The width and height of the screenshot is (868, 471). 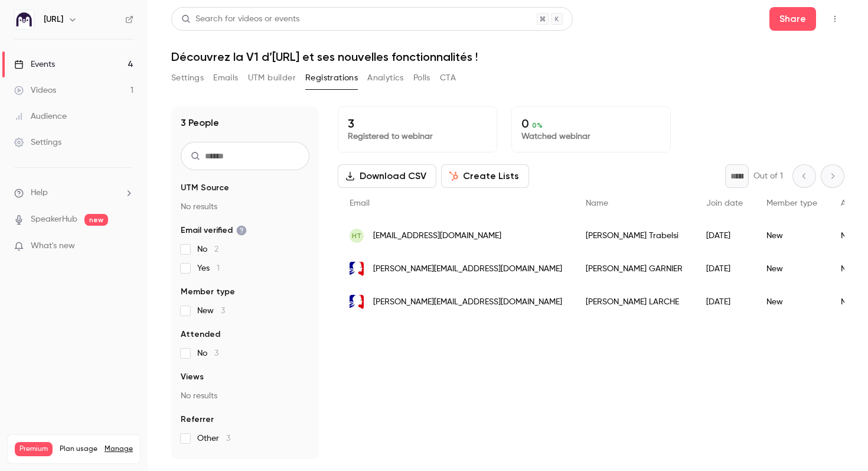 I want to click on span: Premium, so click(x=34, y=449).